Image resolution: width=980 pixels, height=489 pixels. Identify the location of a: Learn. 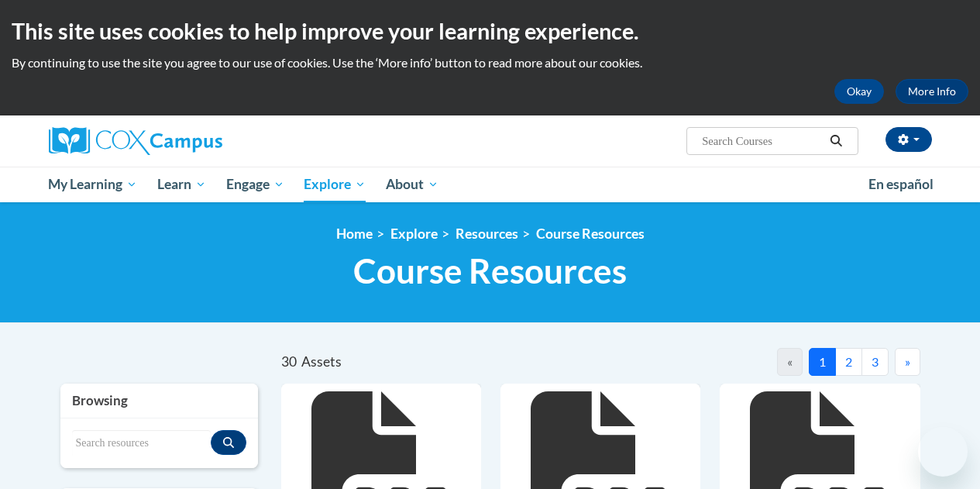
(182, 184).